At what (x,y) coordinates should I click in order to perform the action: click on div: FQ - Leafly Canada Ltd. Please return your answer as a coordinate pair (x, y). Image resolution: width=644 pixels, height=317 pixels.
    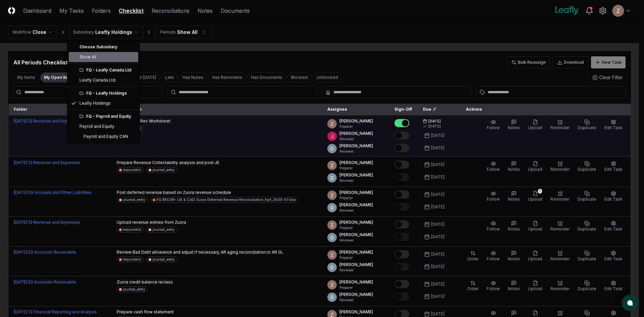
    Looking at the image, I should click on (107, 70).